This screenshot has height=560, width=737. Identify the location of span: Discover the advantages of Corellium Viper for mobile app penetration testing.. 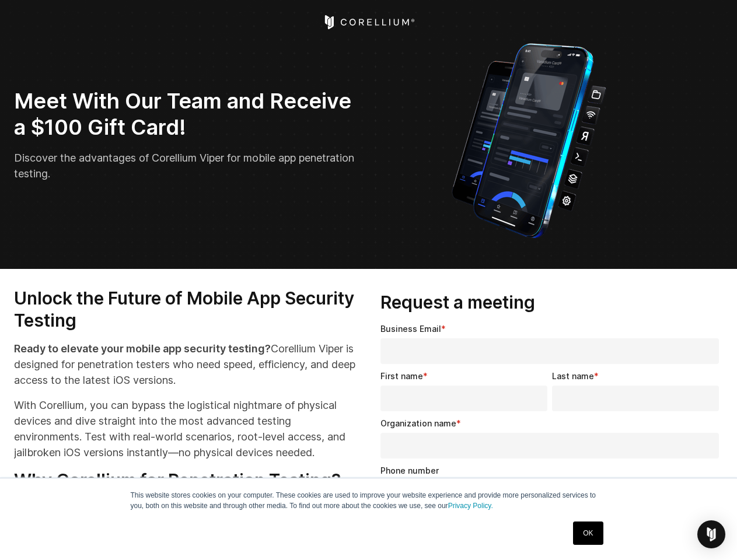
(184, 166).